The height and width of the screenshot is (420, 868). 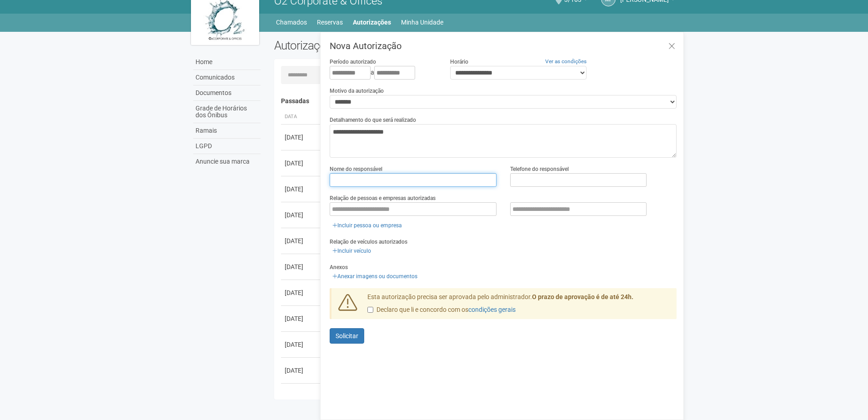 I want to click on label: Relação de veículos autorizados, so click(x=368, y=242).